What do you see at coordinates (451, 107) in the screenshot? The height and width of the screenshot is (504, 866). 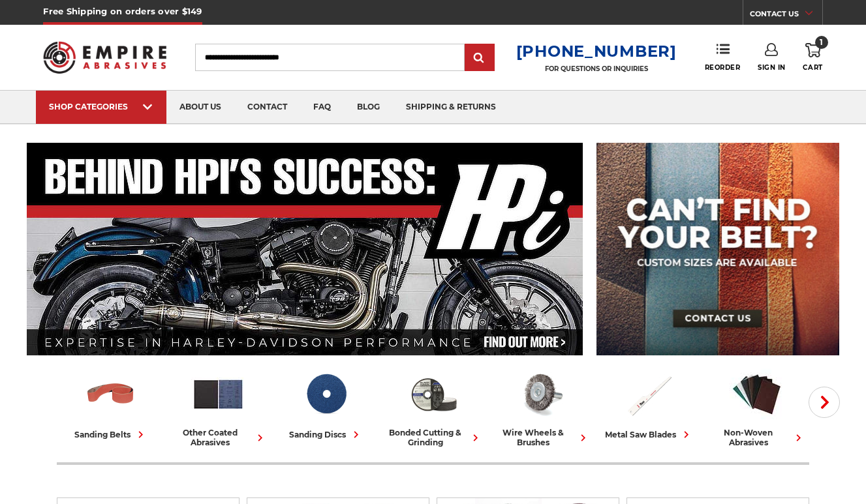 I see `a: shipping & returns` at bounding box center [451, 107].